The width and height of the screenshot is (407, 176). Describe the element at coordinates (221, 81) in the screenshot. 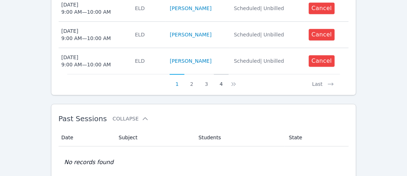

I see `button: 4` at that location.